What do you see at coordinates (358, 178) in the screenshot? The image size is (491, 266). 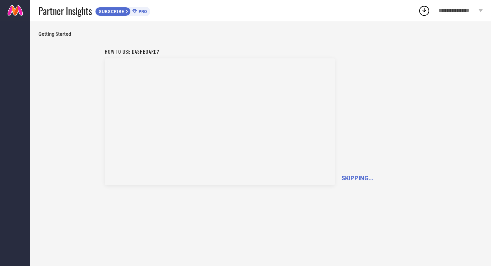 I see `span: SKIPPING...` at bounding box center [358, 178].